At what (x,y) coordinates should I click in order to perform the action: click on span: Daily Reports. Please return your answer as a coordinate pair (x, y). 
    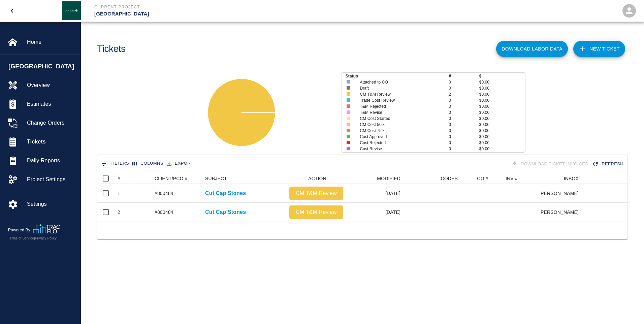
    Looking at the image, I should click on (51, 161).